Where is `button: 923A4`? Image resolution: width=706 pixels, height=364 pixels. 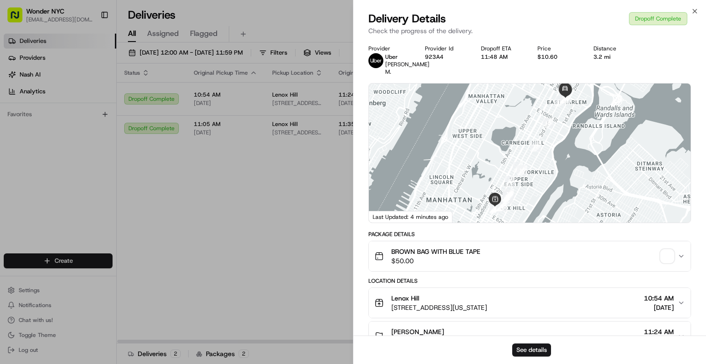
button: 923A4 is located at coordinates (434, 57).